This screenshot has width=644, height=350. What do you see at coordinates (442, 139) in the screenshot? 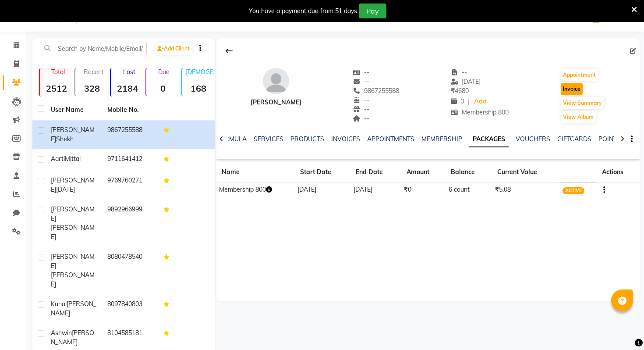
I see `a: MEMBERSHIP` at bounding box center [442, 139].